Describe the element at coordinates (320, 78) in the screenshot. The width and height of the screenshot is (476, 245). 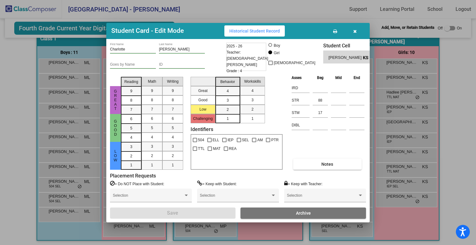
I see `th: Beg` at that location.